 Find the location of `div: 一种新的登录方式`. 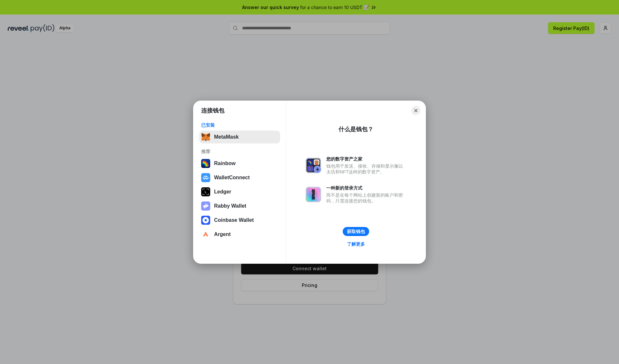

div: 一种新的登录方式 is located at coordinates (366, 188).